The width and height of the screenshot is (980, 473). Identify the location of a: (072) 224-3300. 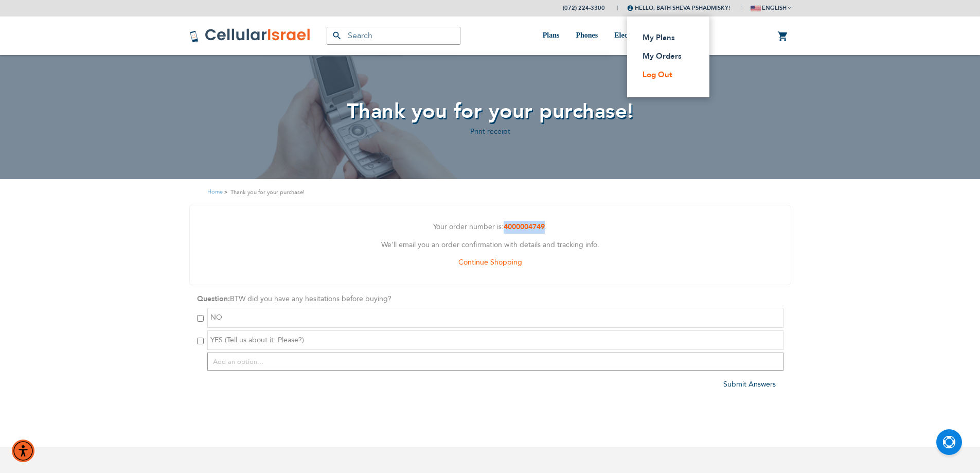
(584, 8).